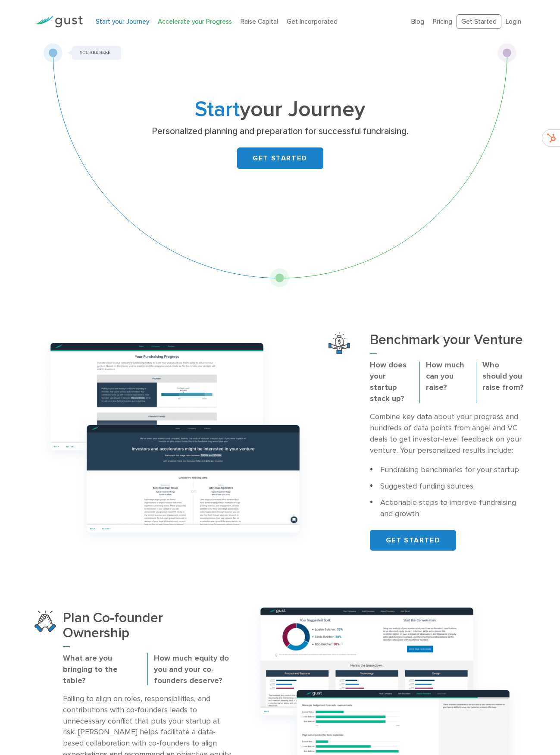  What do you see at coordinates (123, 22) in the screenshot?
I see `a: Start your Journey` at bounding box center [123, 22].